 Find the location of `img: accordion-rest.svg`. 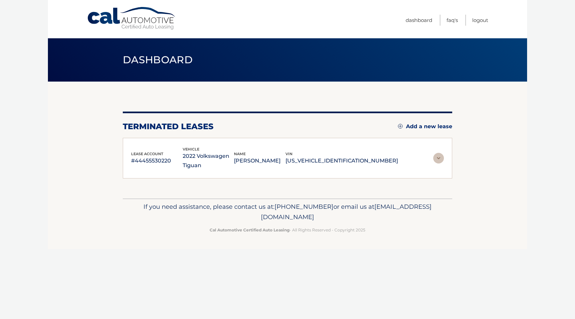

img: accordion-rest.svg is located at coordinates (438, 158).